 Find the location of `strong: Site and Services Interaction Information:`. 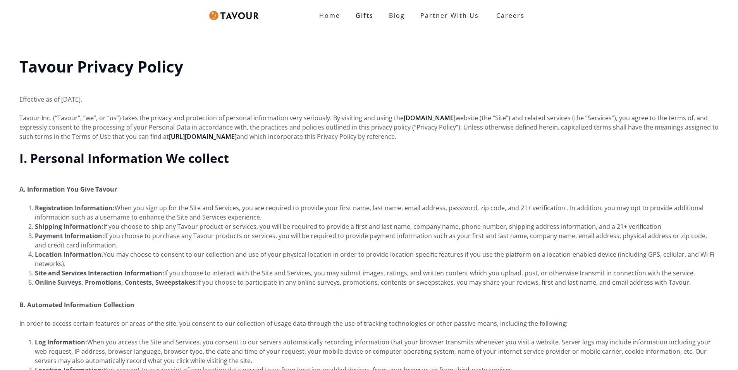

strong: Site and Services Interaction Information: is located at coordinates (100, 273).